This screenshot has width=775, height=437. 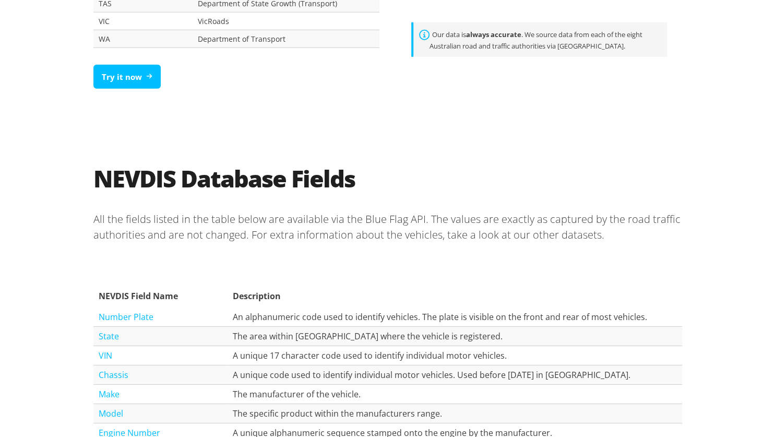 I want to click on td: The manufacturer of the vehicle., so click(x=455, y=394).